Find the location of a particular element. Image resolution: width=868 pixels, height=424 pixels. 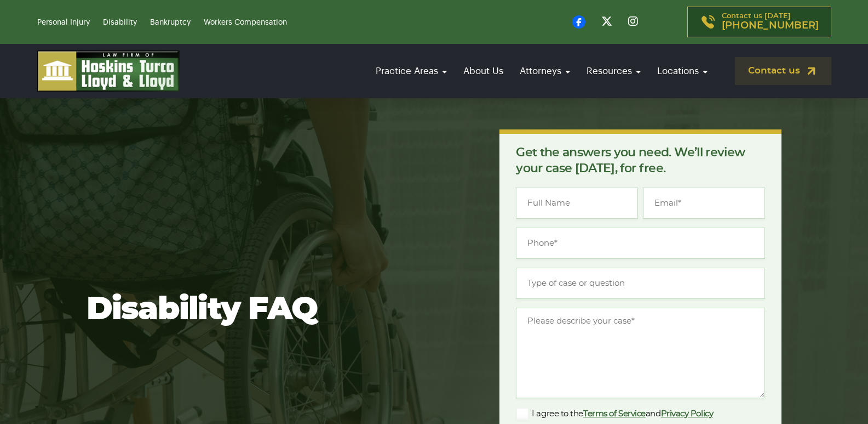

input: Type of case or question is located at coordinates (640, 283).